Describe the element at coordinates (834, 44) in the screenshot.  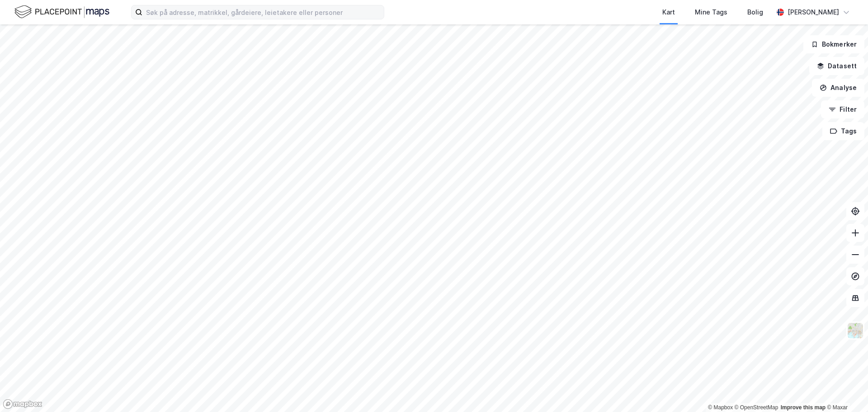
I see `button: Bokmerker` at that location.